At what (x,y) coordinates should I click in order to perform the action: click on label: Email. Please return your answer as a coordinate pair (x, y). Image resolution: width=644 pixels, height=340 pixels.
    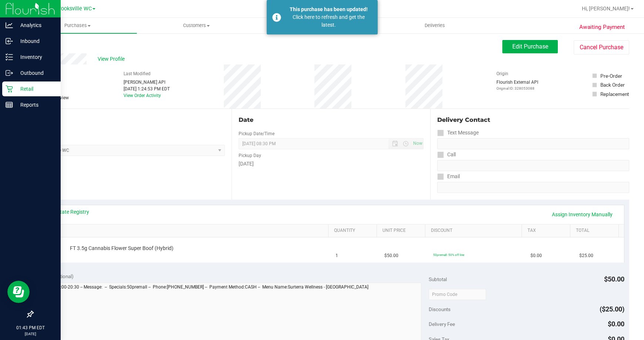
    Looking at the image, I should click on (449, 176).